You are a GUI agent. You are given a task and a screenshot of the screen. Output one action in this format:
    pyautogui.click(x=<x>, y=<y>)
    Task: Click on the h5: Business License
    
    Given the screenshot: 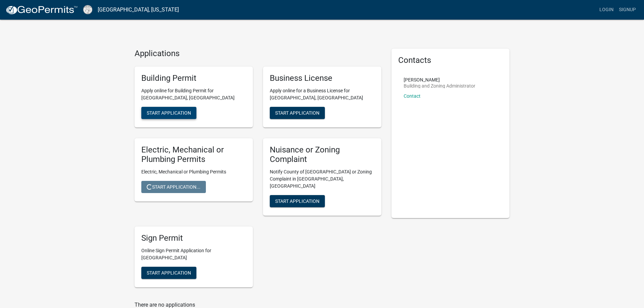 What is the action you would take?
    pyautogui.click(x=322, y=78)
    